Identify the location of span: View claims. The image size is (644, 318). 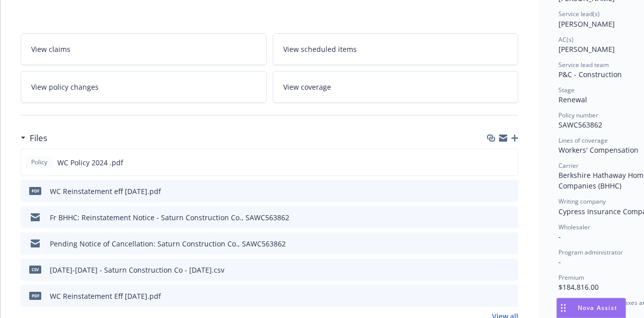
(51, 49).